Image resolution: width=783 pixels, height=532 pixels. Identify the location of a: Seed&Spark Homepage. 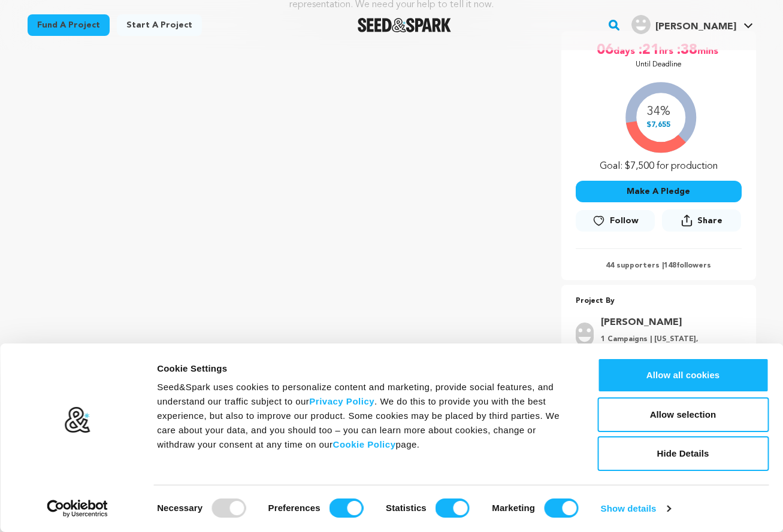
(404, 25).